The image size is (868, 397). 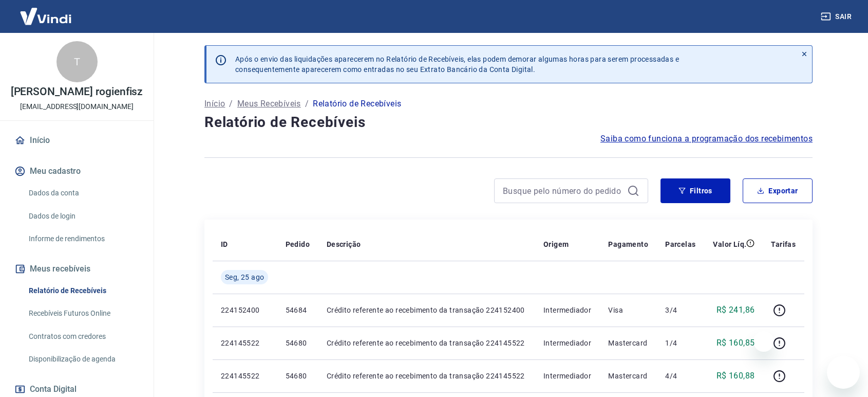 What do you see at coordinates (556, 244) in the screenshot?
I see `p: Origem` at bounding box center [556, 244].